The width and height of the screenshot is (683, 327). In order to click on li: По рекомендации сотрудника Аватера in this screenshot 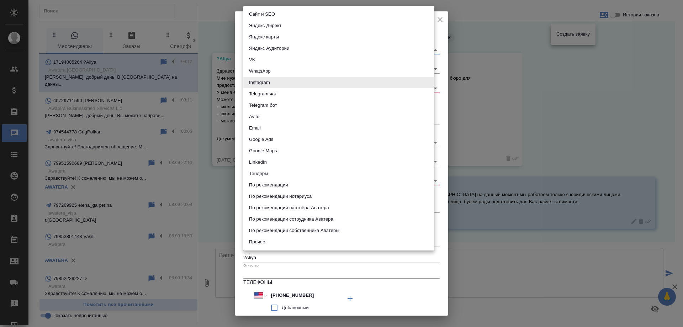, I will do `click(339, 219)`.